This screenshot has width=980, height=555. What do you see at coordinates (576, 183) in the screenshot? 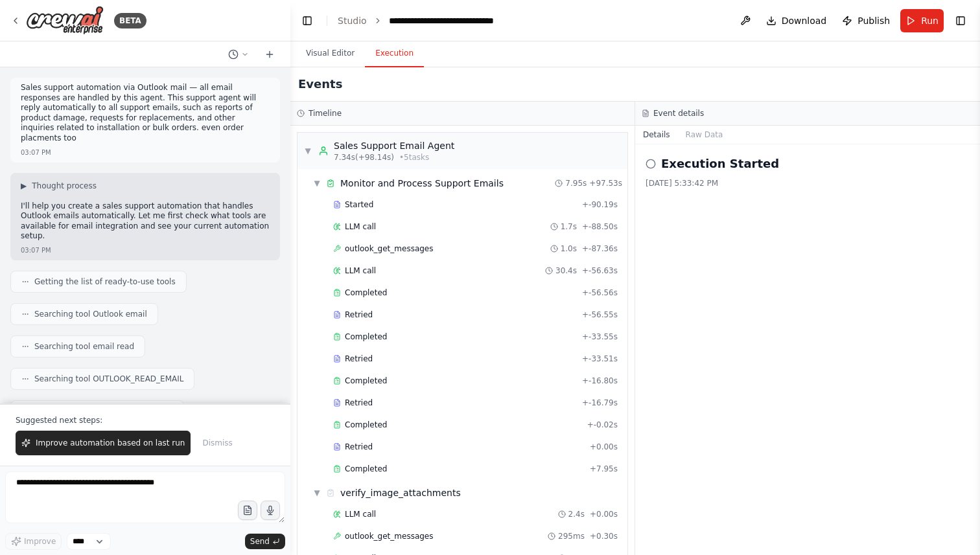
I see `span: 7.95s` at bounding box center [576, 183].